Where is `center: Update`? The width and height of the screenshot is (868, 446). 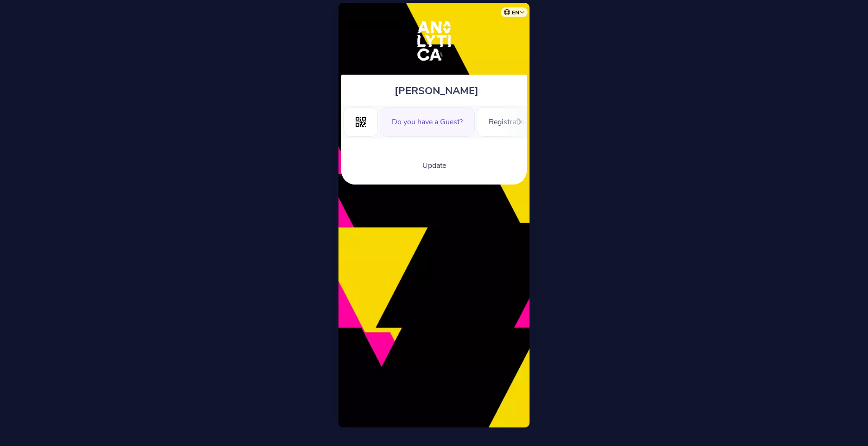
center: Update is located at coordinates (434, 166).